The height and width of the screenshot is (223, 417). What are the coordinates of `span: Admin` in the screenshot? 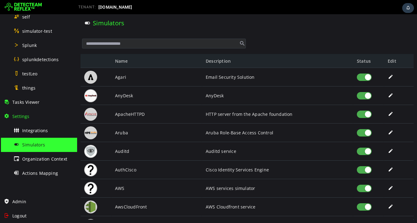 It's located at (19, 201).